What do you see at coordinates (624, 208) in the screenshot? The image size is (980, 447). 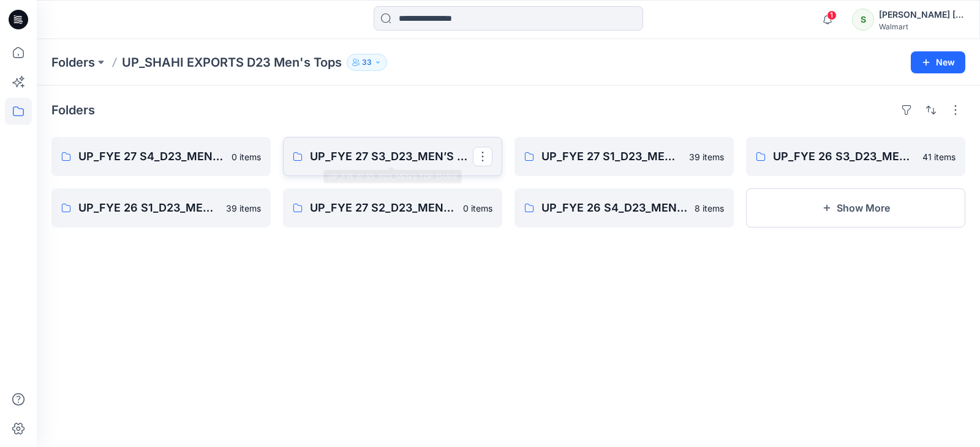 I see `a: UP_FYE 26 S4_D23_MEN’S TOP SHAHI8 items` at bounding box center [624, 208].